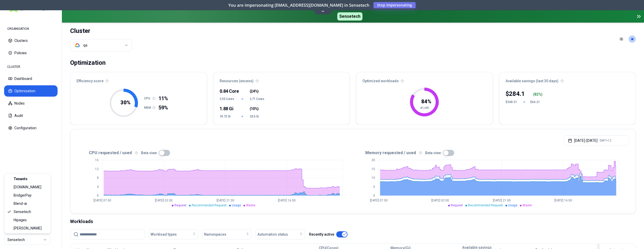 The height and width of the screenshot is (249, 644). Describe the element at coordinates (23, 211) in the screenshot. I see `span: Sensetech` at that location.